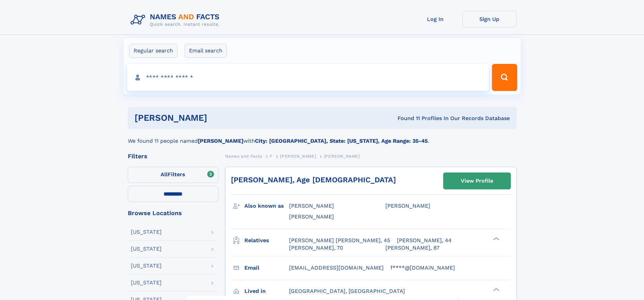 The height and width of the screenshot is (300, 644). What do you see at coordinates (266, 268) in the screenshot?
I see `h3: Email` at bounding box center [266, 268].